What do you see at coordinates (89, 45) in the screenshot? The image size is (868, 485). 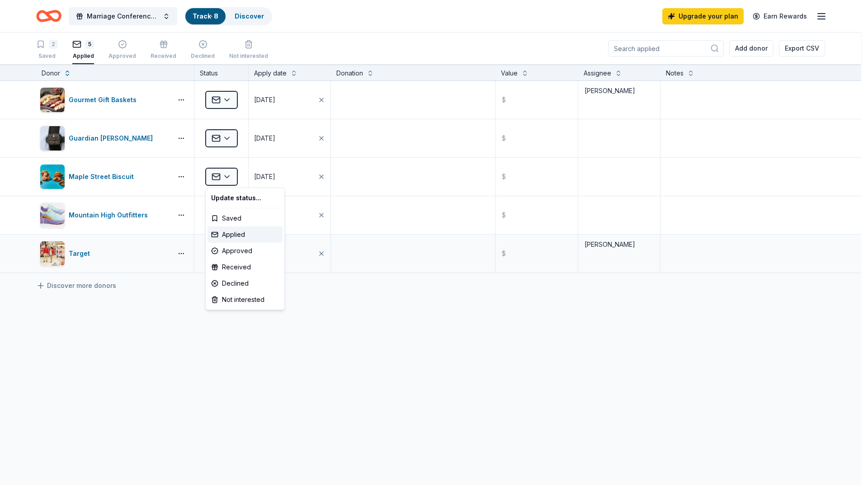 I see `div: 5` at bounding box center [89, 45].